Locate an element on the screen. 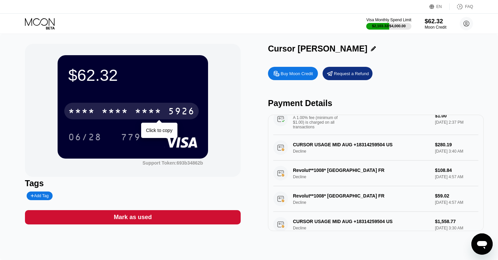 The width and height of the screenshot is (498, 260). div: A 1.00% fee (minimum of $1.00) is charged on all transactions is located at coordinates (318, 123).